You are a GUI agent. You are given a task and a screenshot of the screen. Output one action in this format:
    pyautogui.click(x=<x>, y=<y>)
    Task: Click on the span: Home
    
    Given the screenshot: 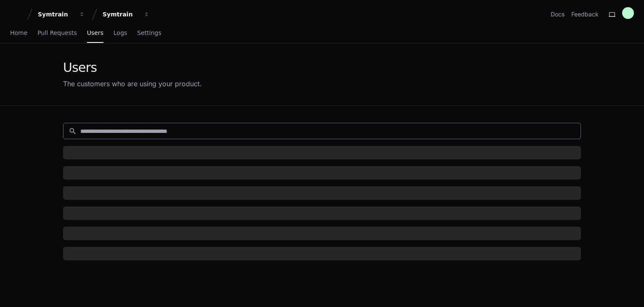 What is the action you would take?
    pyautogui.click(x=18, y=33)
    